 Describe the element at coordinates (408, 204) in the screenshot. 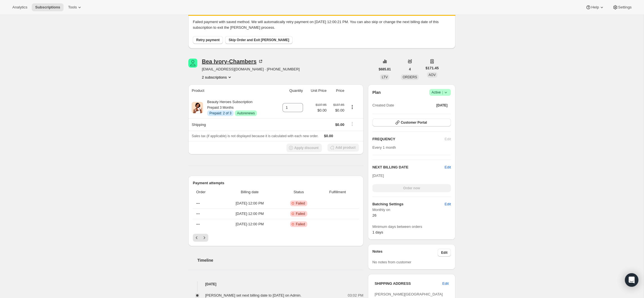

I see `h6: Batching Settings` at that location.